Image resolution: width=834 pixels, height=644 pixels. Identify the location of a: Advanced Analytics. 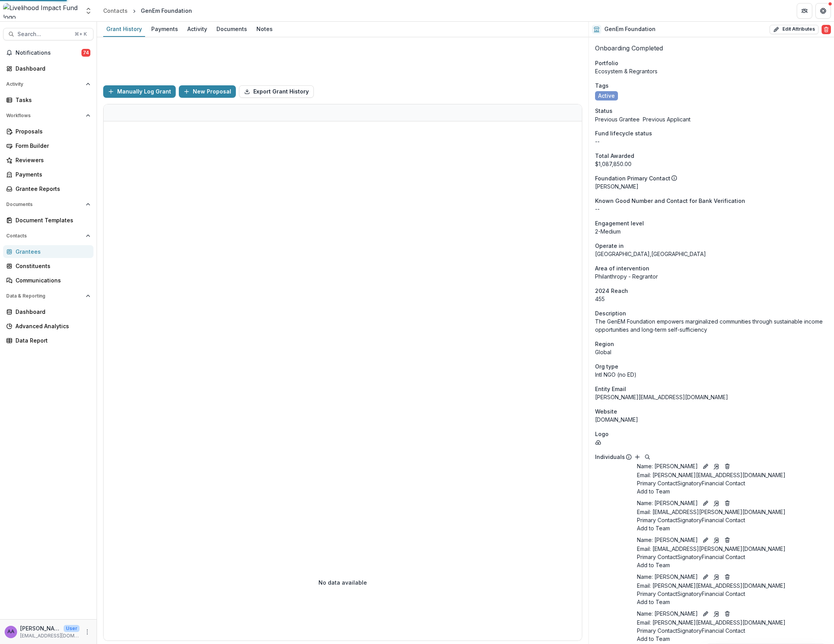
(48, 325).